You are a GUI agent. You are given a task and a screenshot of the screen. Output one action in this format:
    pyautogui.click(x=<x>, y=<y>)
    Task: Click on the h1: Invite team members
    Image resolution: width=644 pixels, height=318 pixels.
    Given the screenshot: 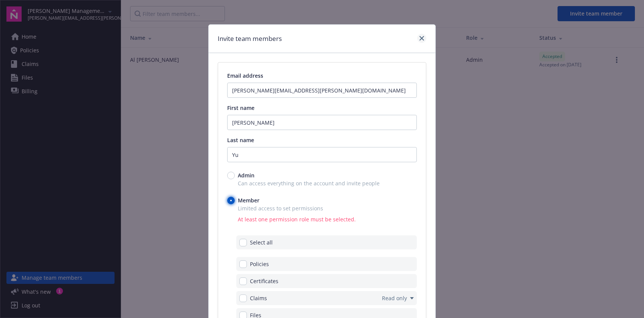 What is the action you would take?
    pyautogui.click(x=250, y=38)
    